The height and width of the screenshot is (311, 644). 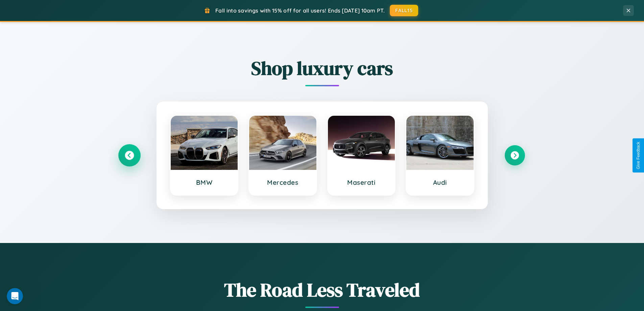 What do you see at coordinates (204, 183) in the screenshot?
I see `h3: BMW` at bounding box center [204, 183].